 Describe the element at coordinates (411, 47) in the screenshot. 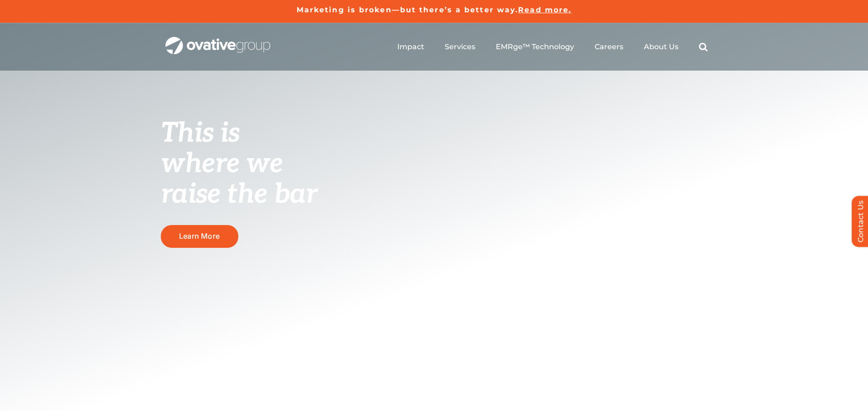

I see `span: Impact` at that location.